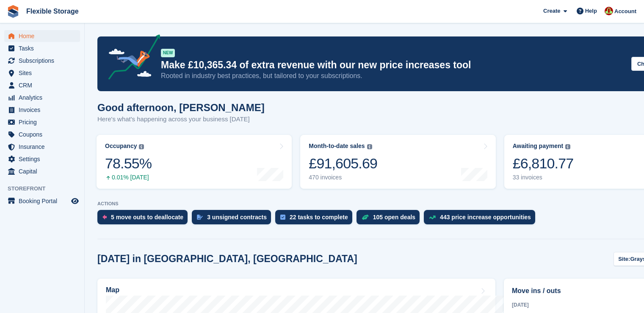  I want to click on span: Coupons, so click(44, 134).